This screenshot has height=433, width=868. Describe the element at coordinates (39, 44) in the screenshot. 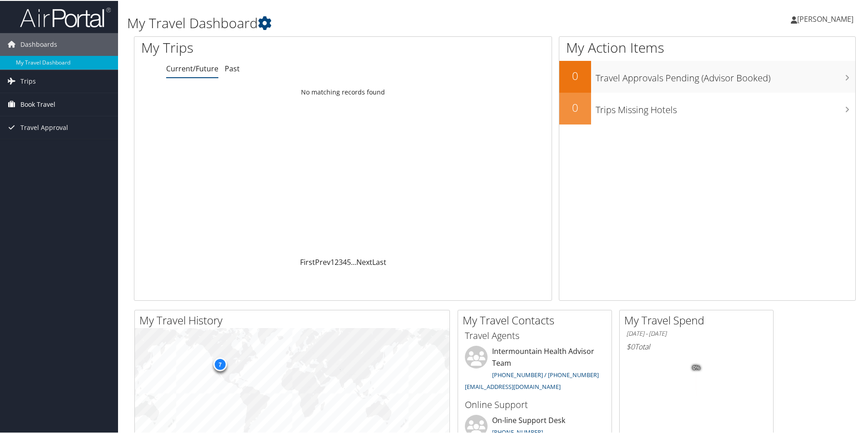

I see `span: Dashboards` at that location.